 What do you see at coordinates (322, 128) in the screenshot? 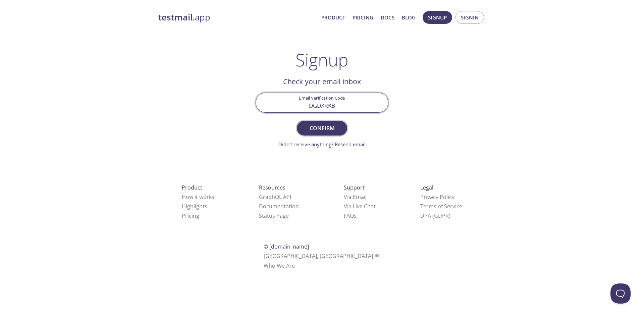
I see `span: Confirm` at bounding box center [322, 128].